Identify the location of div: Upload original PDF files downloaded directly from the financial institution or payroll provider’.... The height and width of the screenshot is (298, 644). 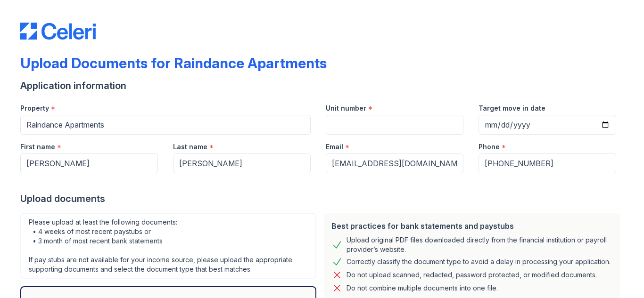
(479, 245).